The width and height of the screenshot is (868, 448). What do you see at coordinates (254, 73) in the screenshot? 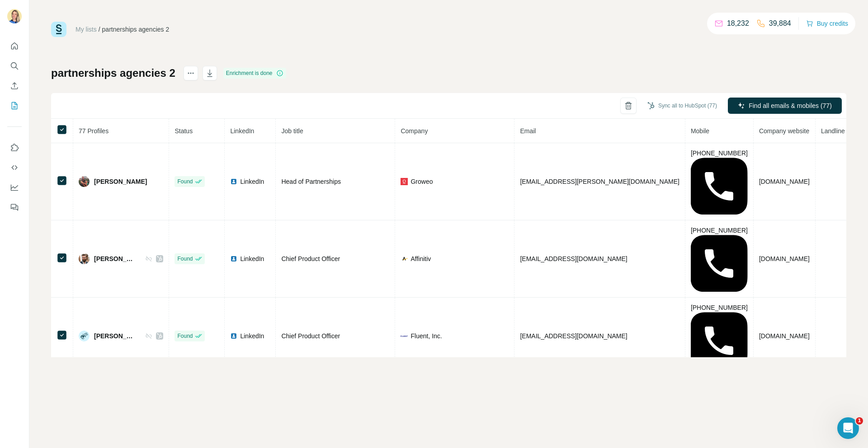
I see `div: Enrichment is done` at bounding box center [254, 73].